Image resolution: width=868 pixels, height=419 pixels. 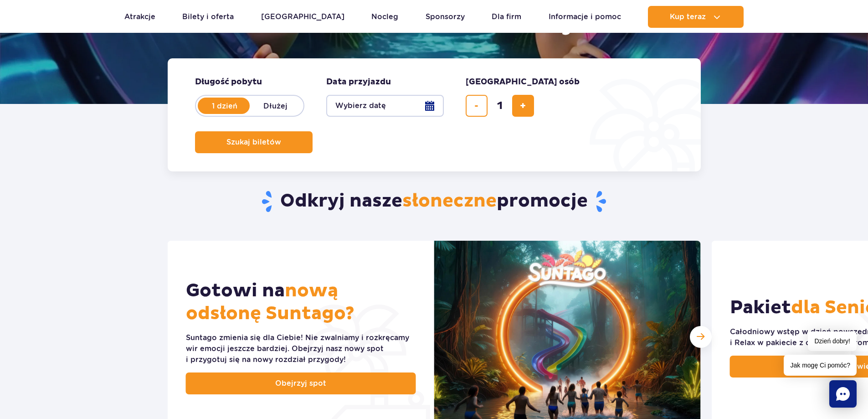 I want to click on div: Suntago zmienia się dla Ciebie! Nie zwalniamy i rozkręcamy wir emocji jeszcze bardziej. Obejrzyj ..., so click(x=301, y=349).